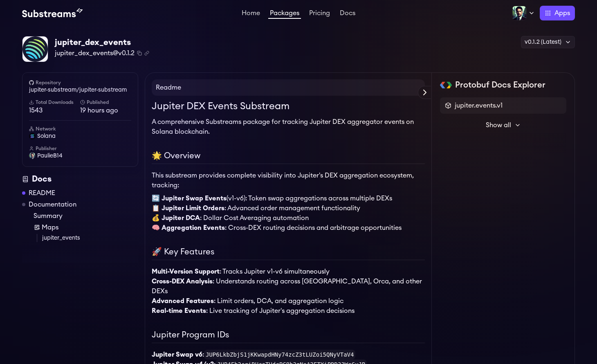 The height and width of the screenshot is (364, 597). Describe the element at coordinates (185, 272) in the screenshot. I see `strong: Multi-Version Support` at that location.